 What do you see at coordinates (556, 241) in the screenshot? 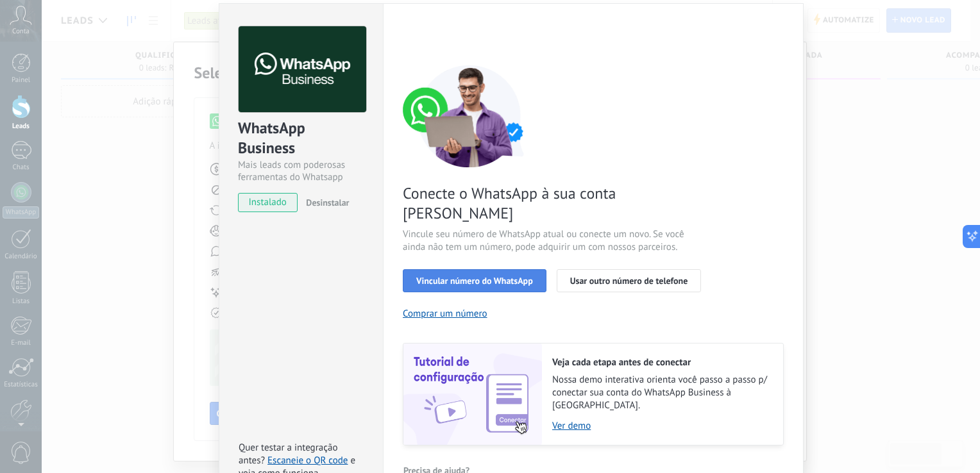
I see `span: Vincule seu número de WhatsApp atual ou conecte um novo. Se você ainda não tem um número, pode ad...` at bounding box center [556, 241].